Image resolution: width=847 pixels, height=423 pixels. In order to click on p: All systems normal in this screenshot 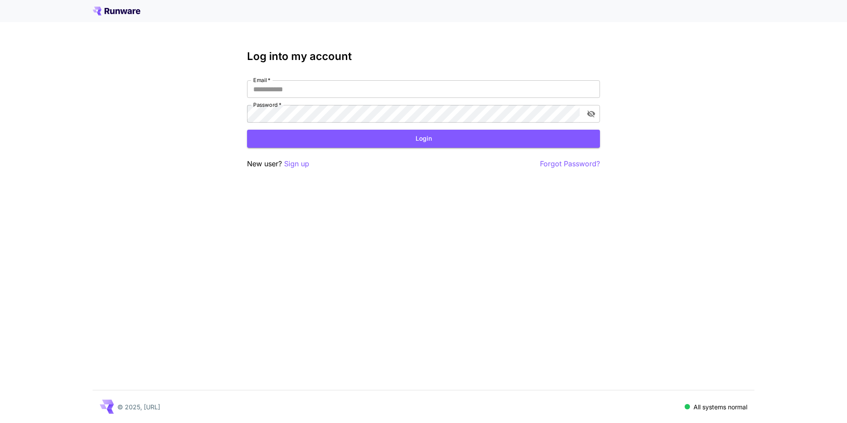, I will do `click(720, 407)`.